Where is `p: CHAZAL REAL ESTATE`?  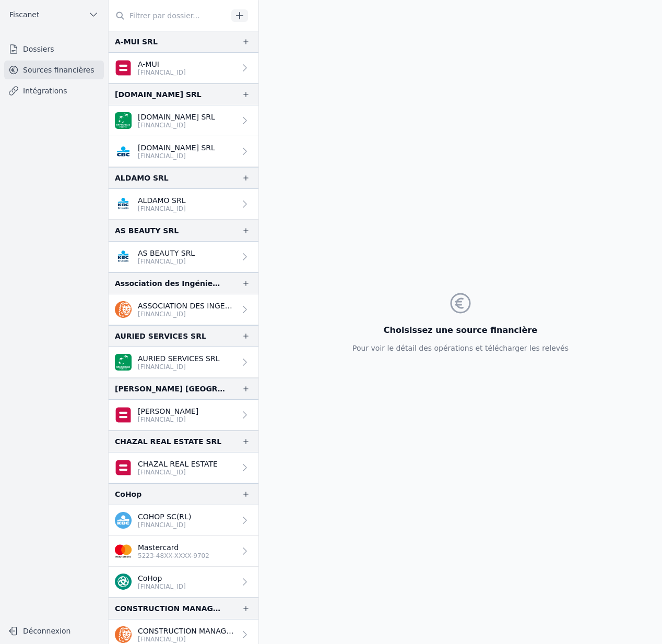
p: CHAZAL REAL ESTATE is located at coordinates (177, 464).